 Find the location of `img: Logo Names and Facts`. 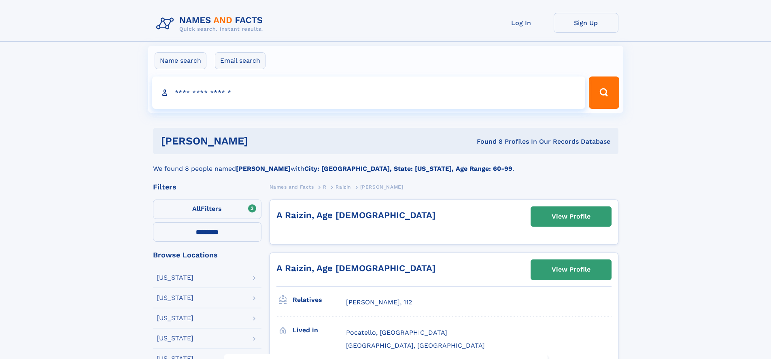

img: Logo Names and Facts is located at coordinates (211, 24).